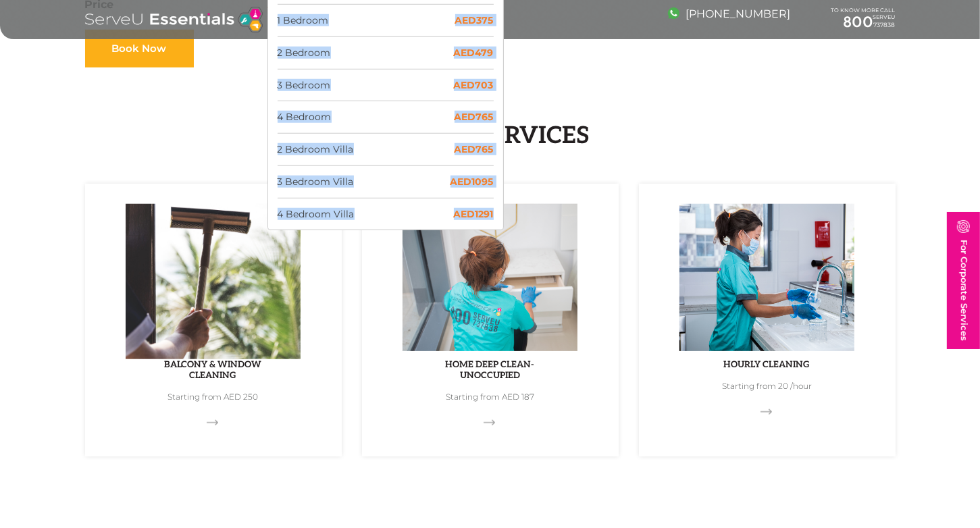  I want to click on h4: Hourly Cleaning, so click(767, 365).